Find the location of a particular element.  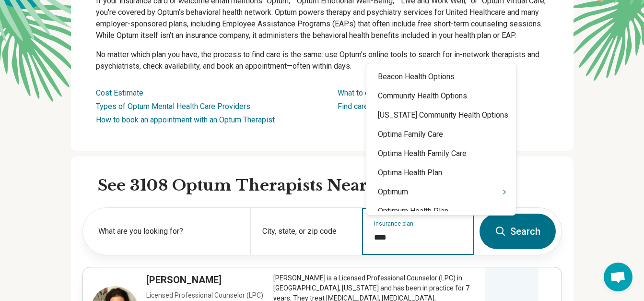

div: Optimum Health Plan is located at coordinates (442, 211).